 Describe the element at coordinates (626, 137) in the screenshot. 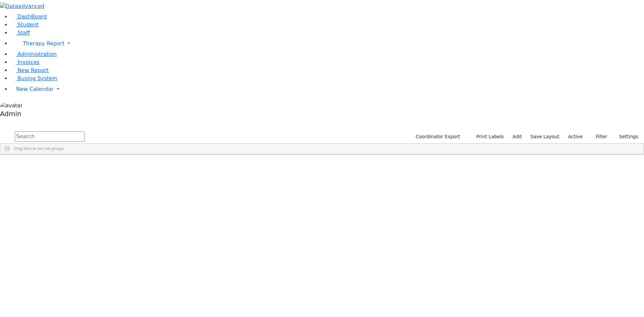

I see `button: Settings` at that location.